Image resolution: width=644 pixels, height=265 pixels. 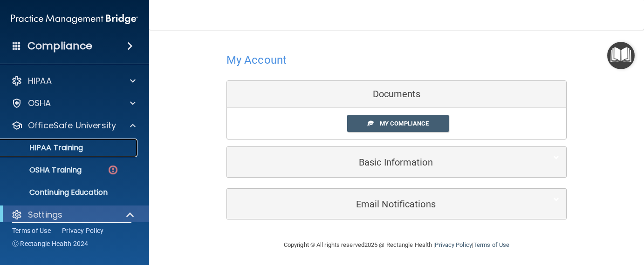 What do you see at coordinates (73, 215) in the screenshot?
I see `a: Settings` at bounding box center [73, 215].